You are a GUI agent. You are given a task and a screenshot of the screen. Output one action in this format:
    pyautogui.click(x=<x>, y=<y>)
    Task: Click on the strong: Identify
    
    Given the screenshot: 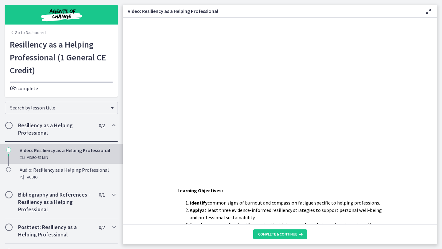 What is the action you would take?
    pyautogui.click(x=198, y=203)
    